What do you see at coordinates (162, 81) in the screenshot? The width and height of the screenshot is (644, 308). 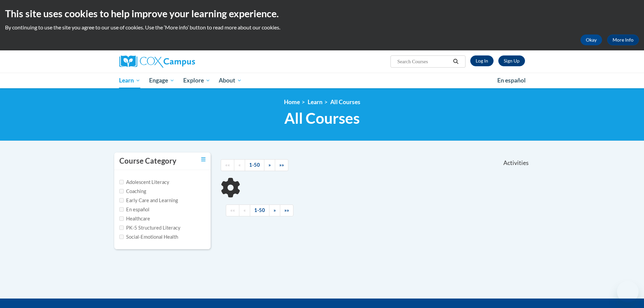 I see `a: Engage` at bounding box center [162, 81].